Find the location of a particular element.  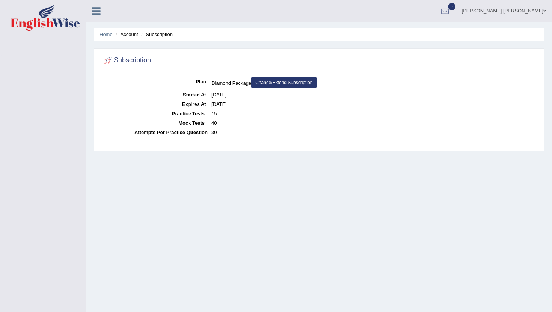

dt: Plan: is located at coordinates (155, 81).